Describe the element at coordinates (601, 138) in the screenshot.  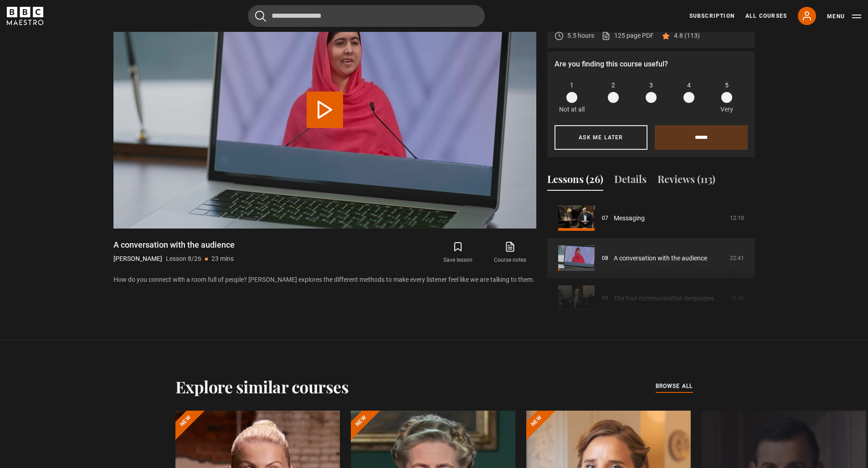
I see `button: Ask me later` at that location.